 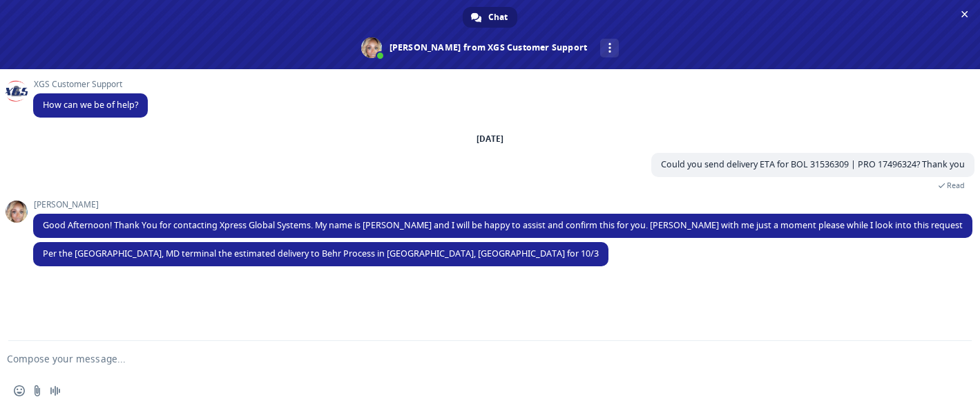 I want to click on span: How can we be of help?, so click(x=90, y=104).